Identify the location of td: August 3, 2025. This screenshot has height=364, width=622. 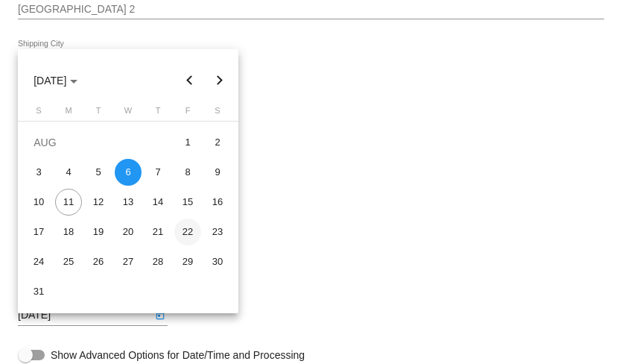
(38, 172).